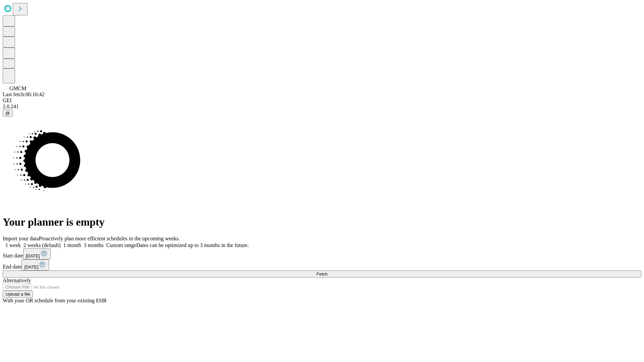 This screenshot has height=362, width=644. What do you see at coordinates (322, 265) in the screenshot?
I see `div: End date` at bounding box center [322, 265].